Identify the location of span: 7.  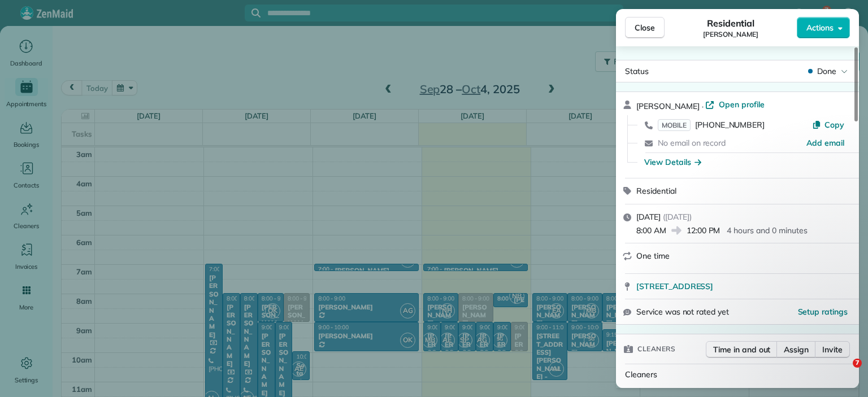
(857, 363).